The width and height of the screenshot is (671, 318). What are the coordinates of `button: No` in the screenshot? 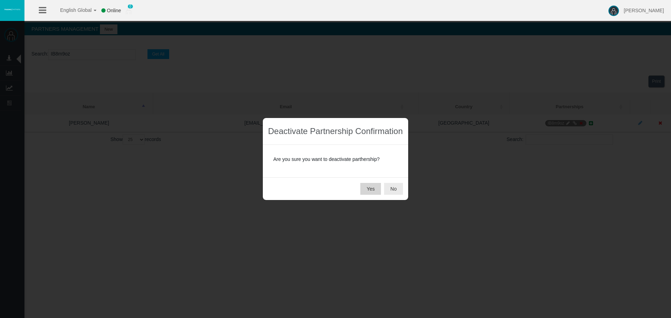 It's located at (394, 189).